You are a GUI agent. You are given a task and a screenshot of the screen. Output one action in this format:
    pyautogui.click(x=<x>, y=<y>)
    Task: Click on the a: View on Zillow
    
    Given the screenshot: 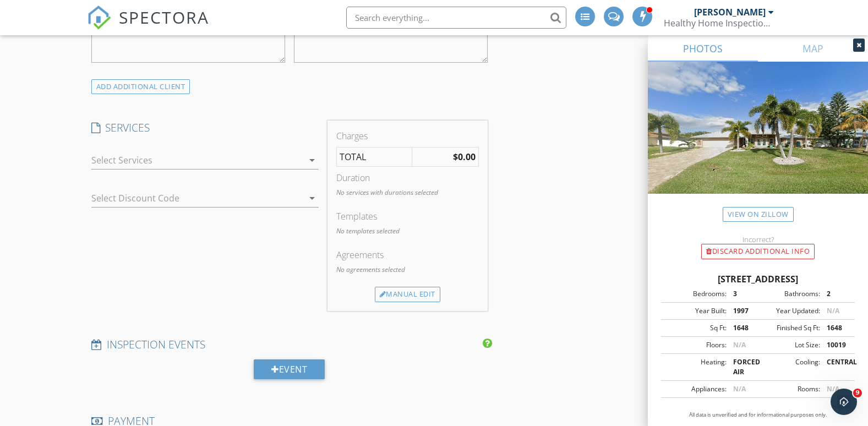 What is the action you would take?
    pyautogui.click(x=758, y=214)
    